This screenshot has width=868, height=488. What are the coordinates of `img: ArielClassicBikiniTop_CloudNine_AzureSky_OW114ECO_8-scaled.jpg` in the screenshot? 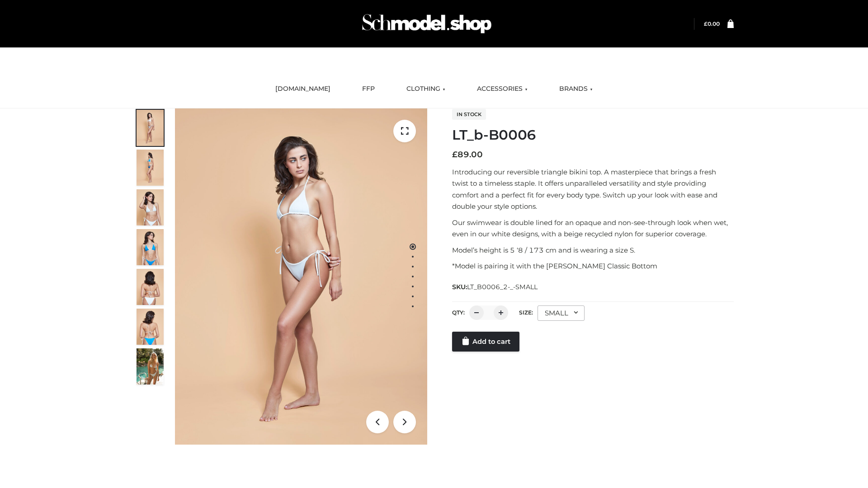 It's located at (150, 327).